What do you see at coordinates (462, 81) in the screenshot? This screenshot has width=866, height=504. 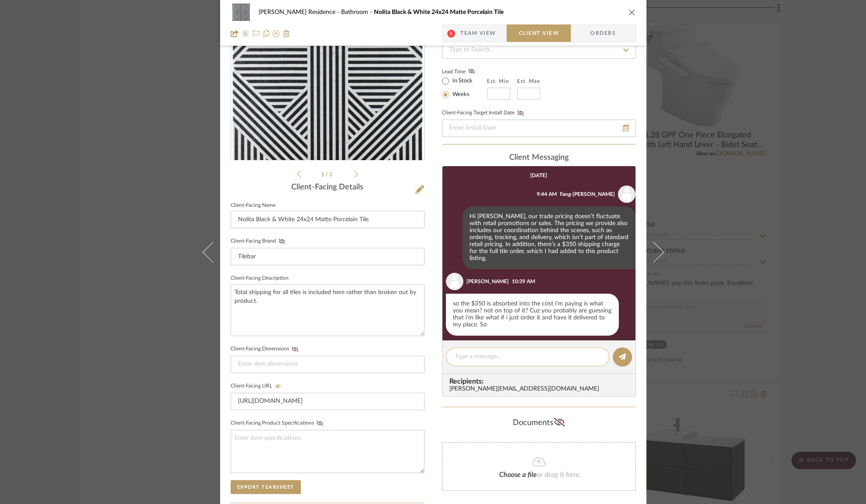 I see `label: In Stock` at bounding box center [462, 81].